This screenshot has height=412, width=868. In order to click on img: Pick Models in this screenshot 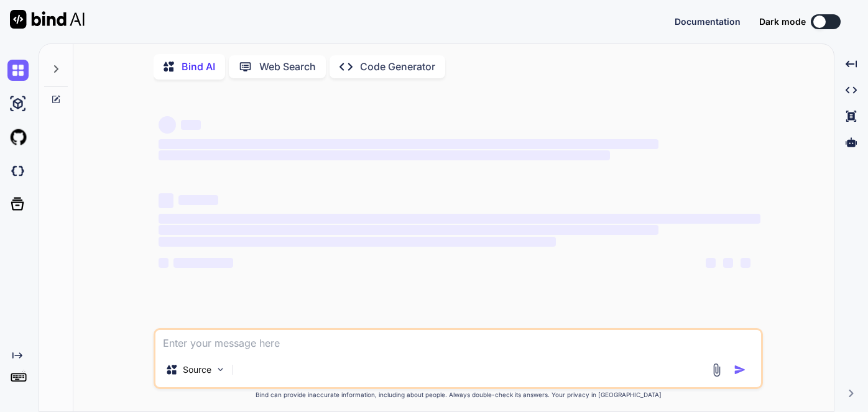, I will do `click(220, 369)`.